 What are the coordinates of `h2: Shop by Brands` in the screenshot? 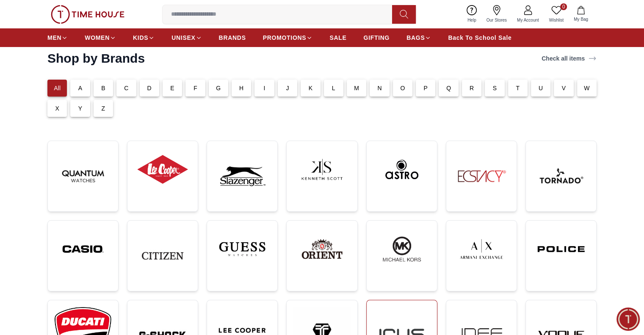 It's located at (96, 58).